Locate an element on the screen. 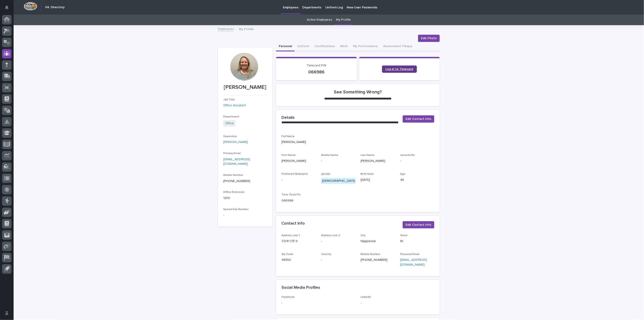 Image resolution: width=644 pixels, height=320 pixels. h2: See Something Wrong? is located at coordinates (358, 92).